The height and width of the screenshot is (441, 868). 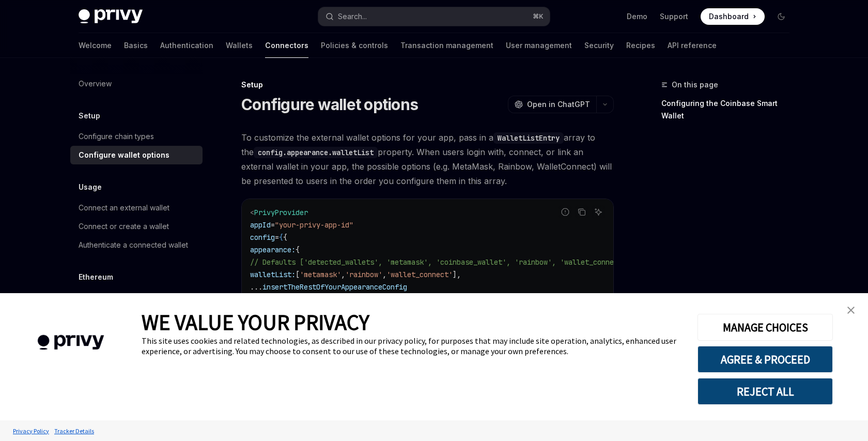 What do you see at coordinates (136, 136) in the screenshot?
I see `a: Configure chain types` at bounding box center [136, 136].